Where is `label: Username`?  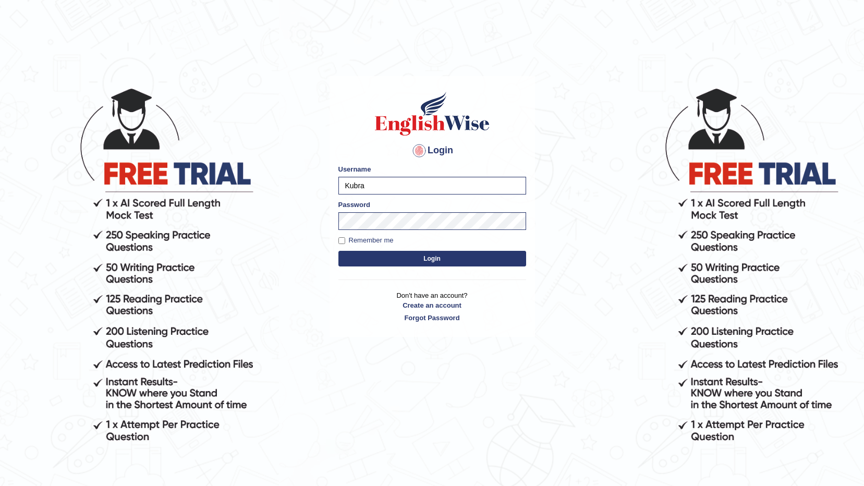 label: Username is located at coordinates (355, 169).